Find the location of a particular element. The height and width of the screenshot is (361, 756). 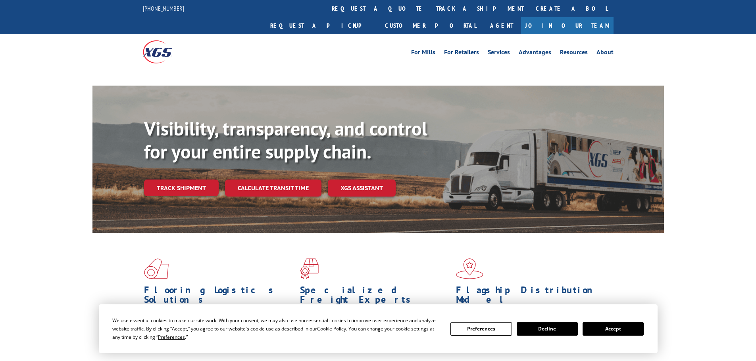

a: Advantages is located at coordinates (535, 54).